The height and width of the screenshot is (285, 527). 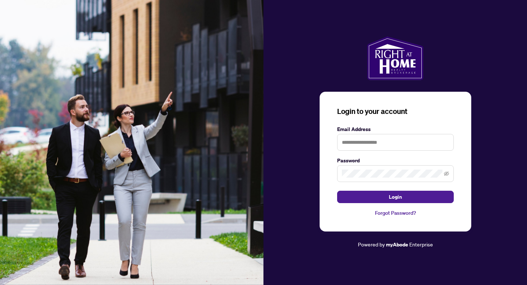 I want to click on span: Login, so click(x=395, y=197).